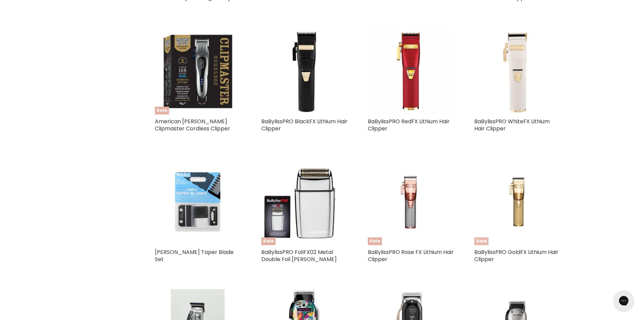  Describe the element at coordinates (13, 12) in the screenshot. I see `button: Gorgias live chat` at that location.